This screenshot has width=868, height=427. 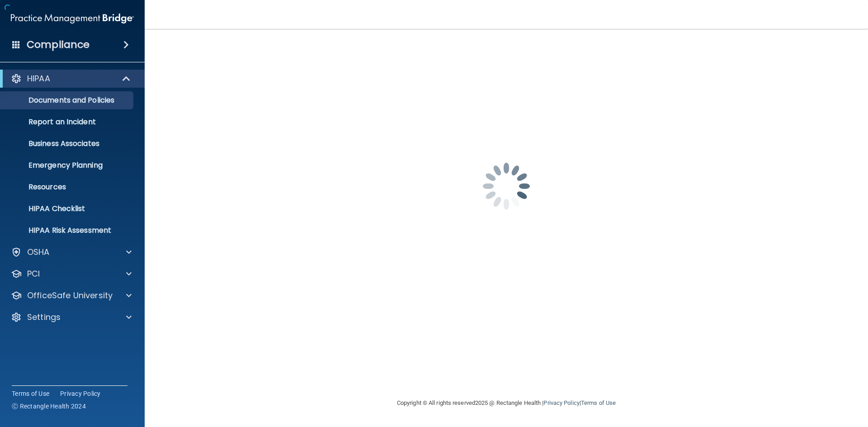 I want to click on p: OfficeSafe University, so click(x=70, y=295).